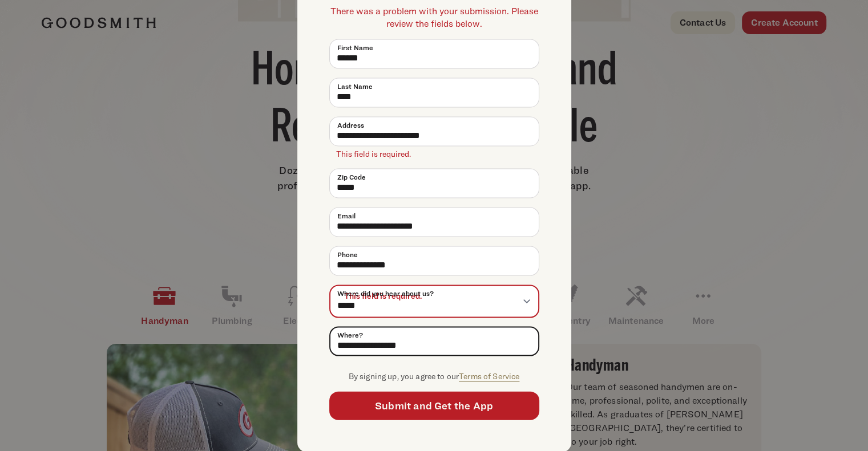  Describe the element at coordinates (434, 406) in the screenshot. I see `button: Submit and Get the App` at that location.